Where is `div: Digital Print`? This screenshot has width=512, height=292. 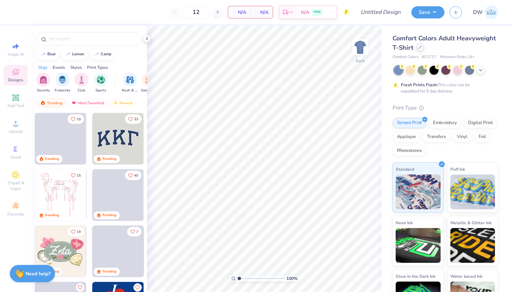
div: Digital Print is located at coordinates (480, 123).